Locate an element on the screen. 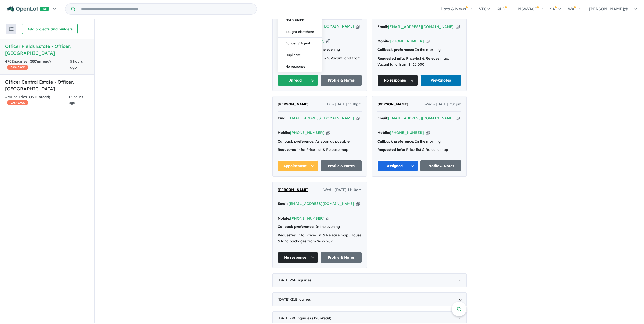 The width and height of the screenshot is (644, 324). span: 5 hours ago is located at coordinates (76, 64).